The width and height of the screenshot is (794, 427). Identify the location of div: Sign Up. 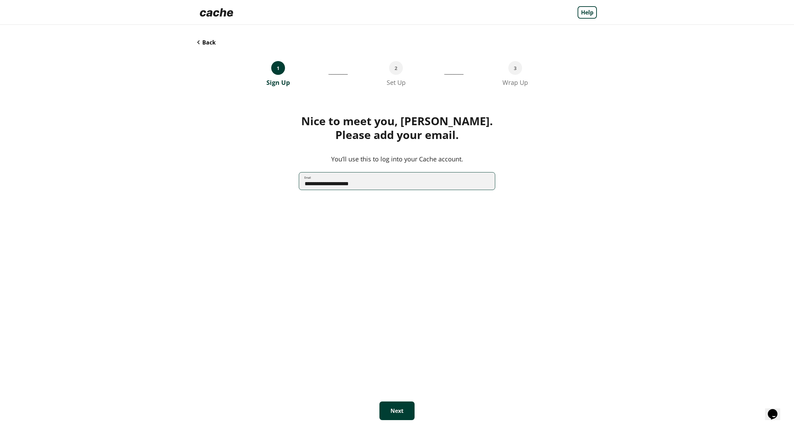
(278, 82).